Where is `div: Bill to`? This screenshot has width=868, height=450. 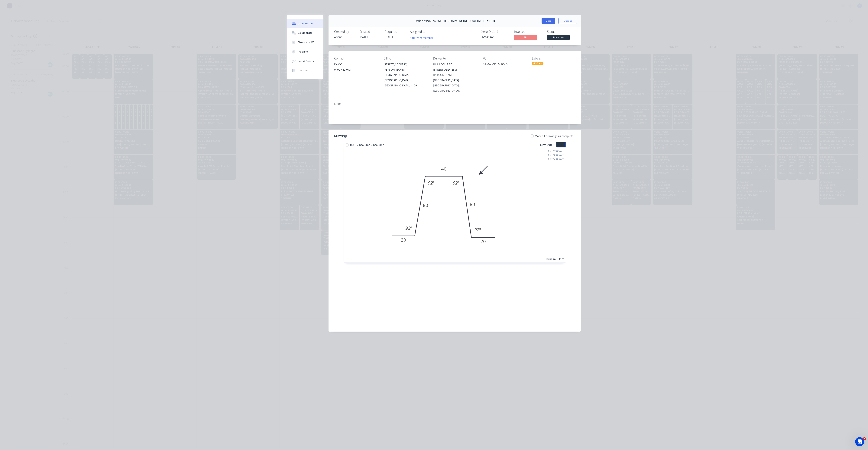
div: Bill to is located at coordinates (405, 59).